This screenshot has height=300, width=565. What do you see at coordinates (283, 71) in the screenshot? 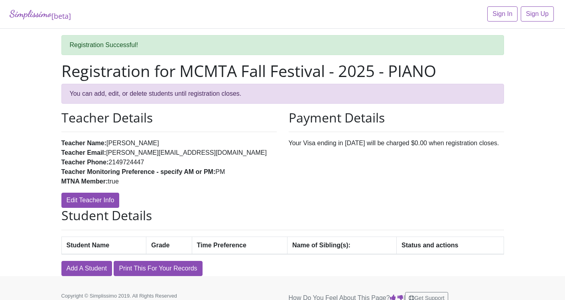
I see `h1: Registration for MCMTA Fall Festival - 2025 - PIANO` at bounding box center [283, 71].